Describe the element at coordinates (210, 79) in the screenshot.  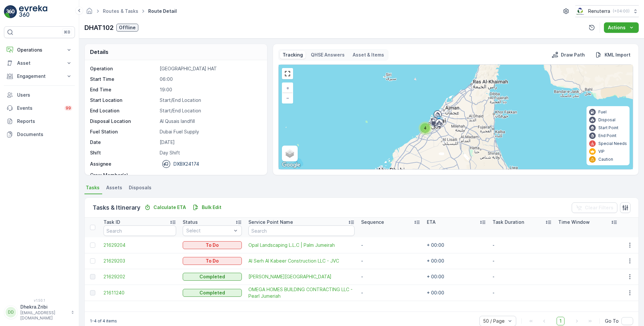
I see `p: 06:00` at that location.